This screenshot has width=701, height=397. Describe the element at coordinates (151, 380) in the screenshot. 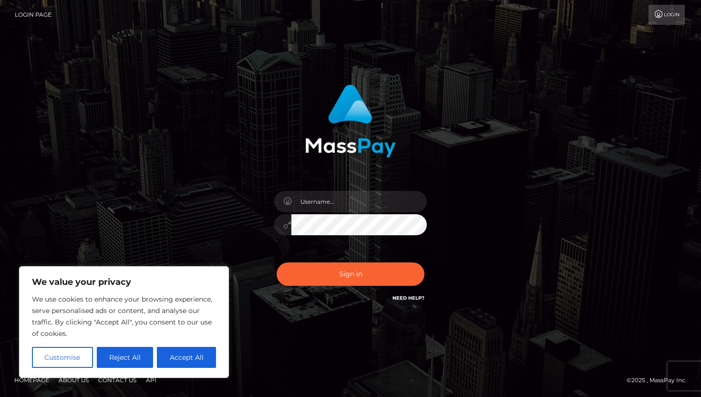

I see `a: API` at that location.